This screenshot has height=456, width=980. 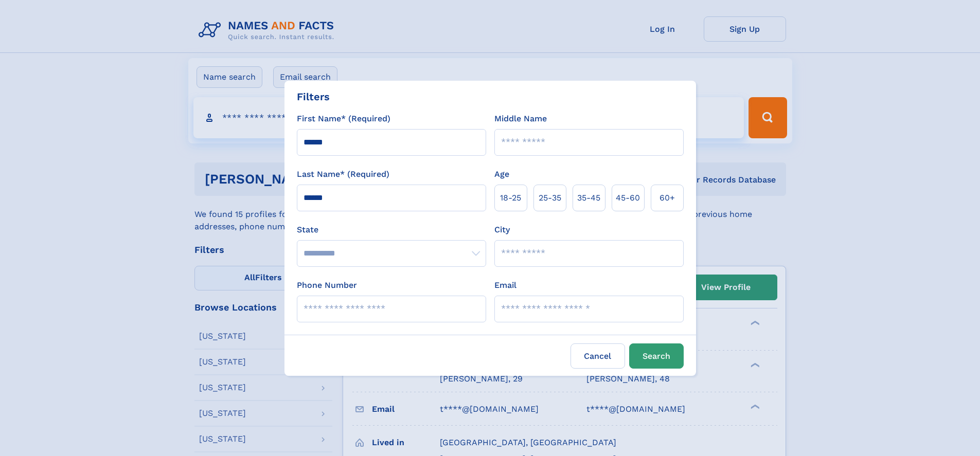 What do you see at coordinates (550, 198) in the screenshot?
I see `span: 25‑35` at bounding box center [550, 198].